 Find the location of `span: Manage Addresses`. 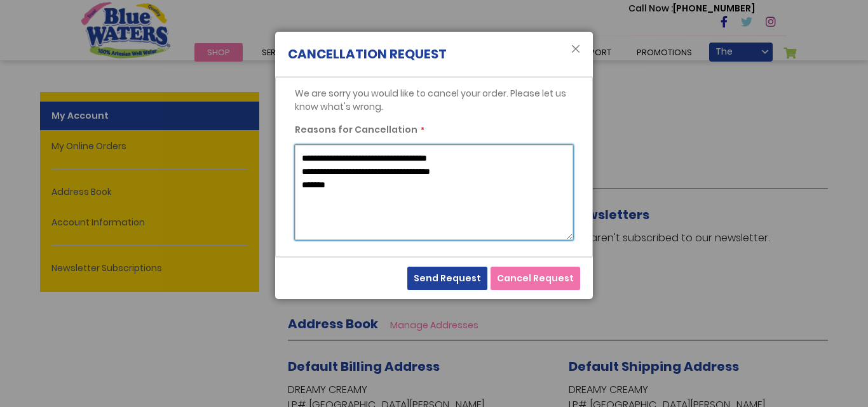

span: Manage Addresses is located at coordinates (434, 325).